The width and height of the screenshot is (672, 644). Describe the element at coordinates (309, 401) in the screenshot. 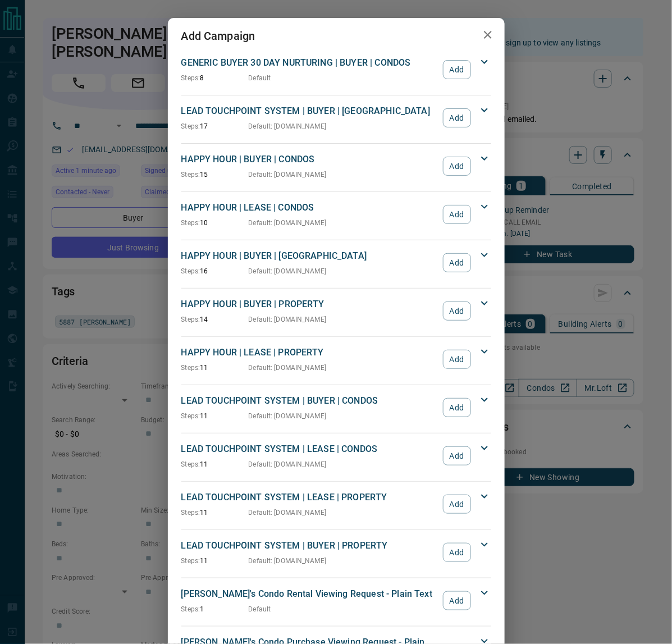

I see `p: LEAD TOUCHPOINT SYSTEM | BUYER | CONDOS` at that location.